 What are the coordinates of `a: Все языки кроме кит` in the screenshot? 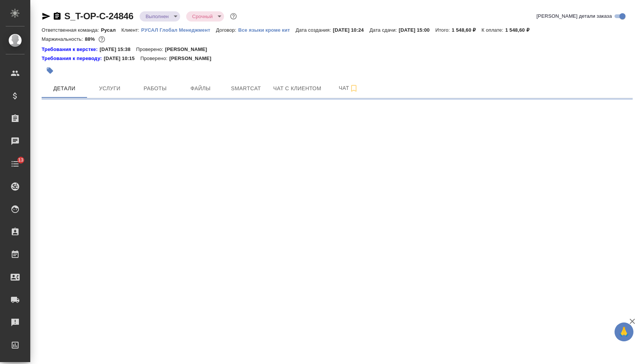 It's located at (267, 29).